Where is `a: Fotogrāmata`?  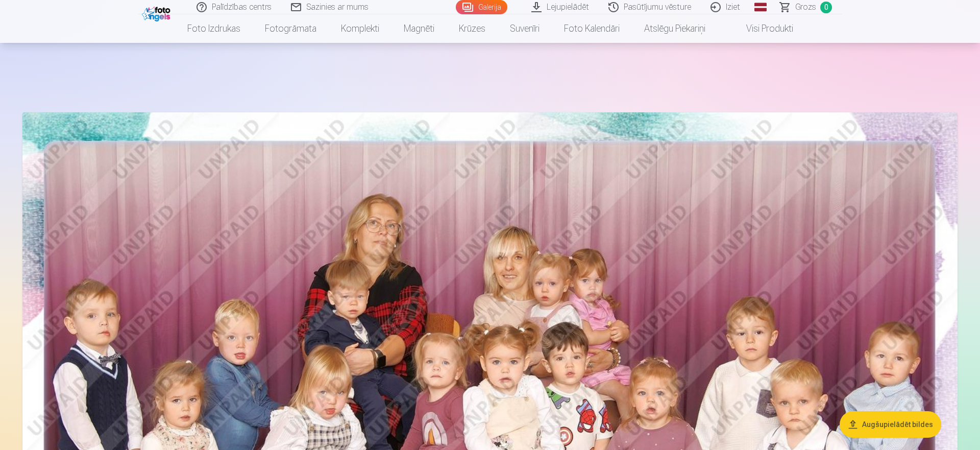
a: Fotogrāmata is located at coordinates (291, 29).